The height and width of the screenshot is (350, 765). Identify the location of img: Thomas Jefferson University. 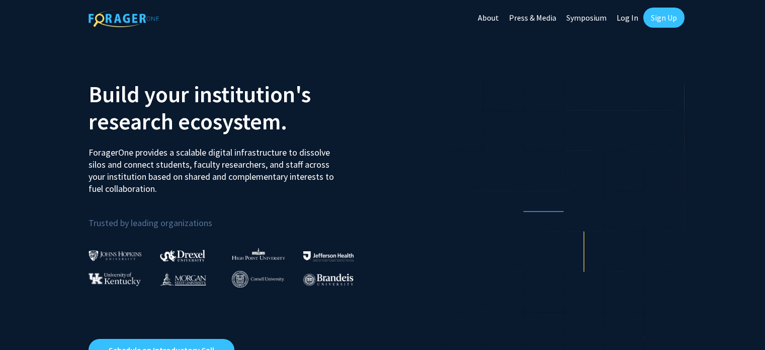
(329, 256).